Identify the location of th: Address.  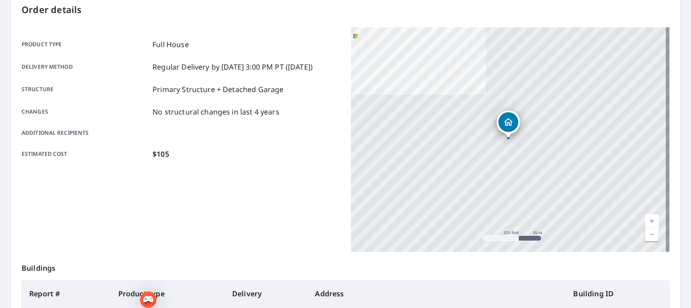
(437, 294).